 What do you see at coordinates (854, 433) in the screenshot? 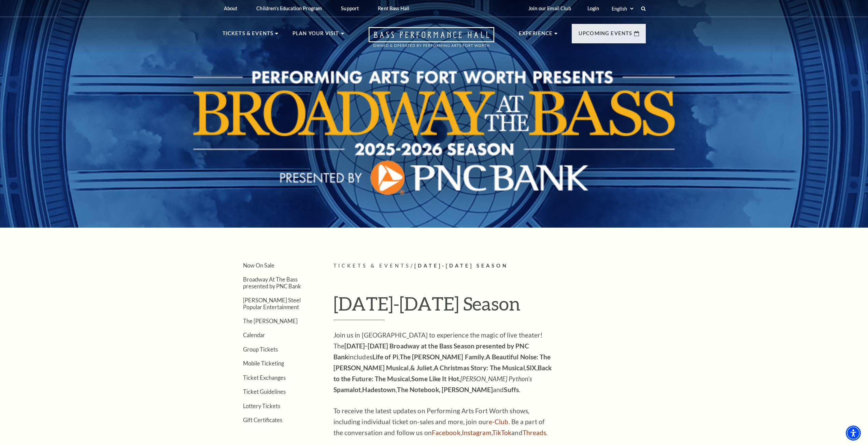
I see `div: Accessibility Menu` at bounding box center [854, 433].